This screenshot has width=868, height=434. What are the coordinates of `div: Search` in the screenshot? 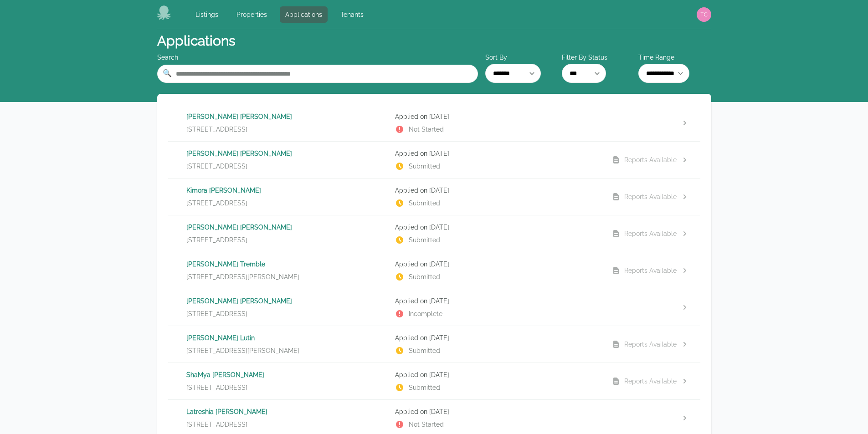 It's located at (318, 57).